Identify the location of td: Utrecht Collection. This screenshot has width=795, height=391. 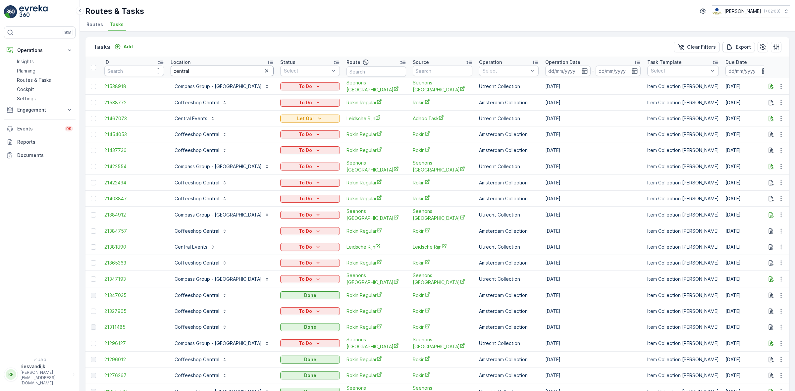
(509, 247).